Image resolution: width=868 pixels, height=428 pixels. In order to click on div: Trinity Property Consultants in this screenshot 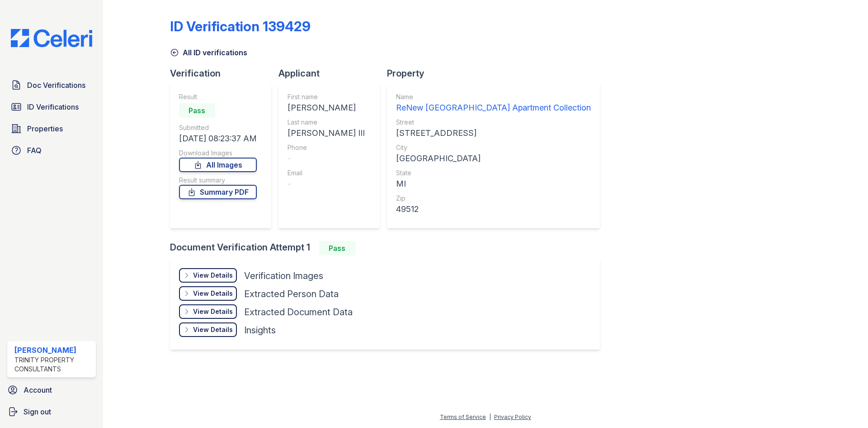, I will do `click(53, 364)`.